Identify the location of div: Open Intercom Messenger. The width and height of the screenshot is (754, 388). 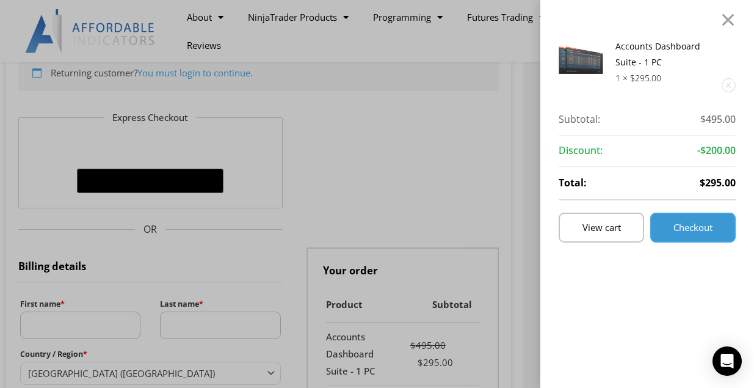
(727, 361).